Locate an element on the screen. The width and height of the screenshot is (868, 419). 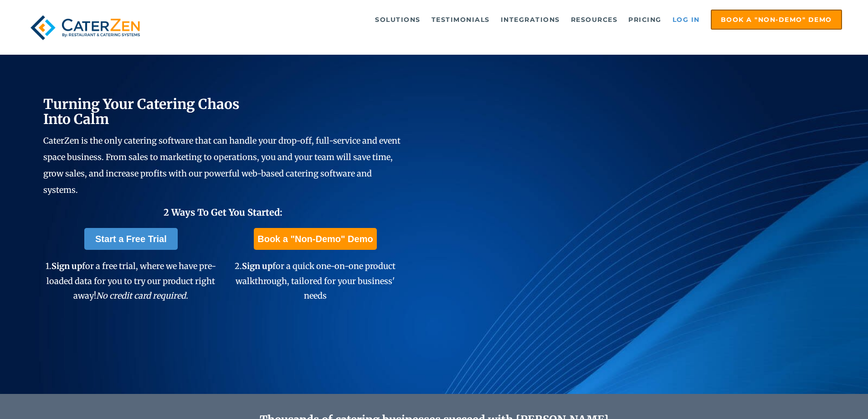
a: Solutions is located at coordinates (398, 20).